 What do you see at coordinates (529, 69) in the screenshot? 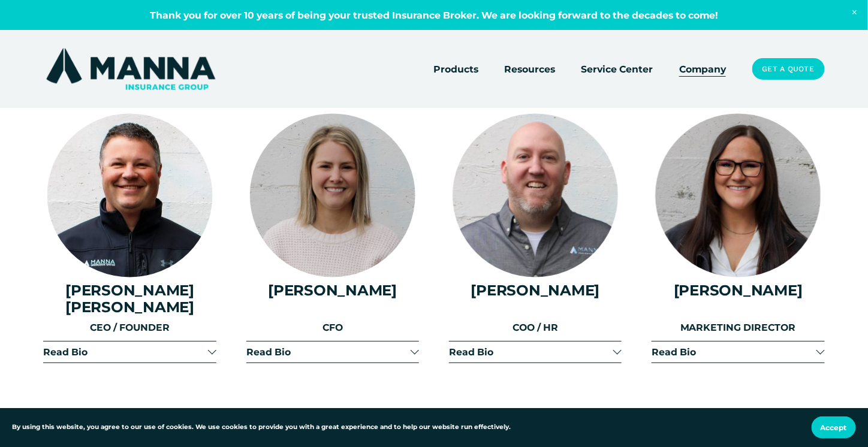
I see `span: Resources` at bounding box center [529, 69].